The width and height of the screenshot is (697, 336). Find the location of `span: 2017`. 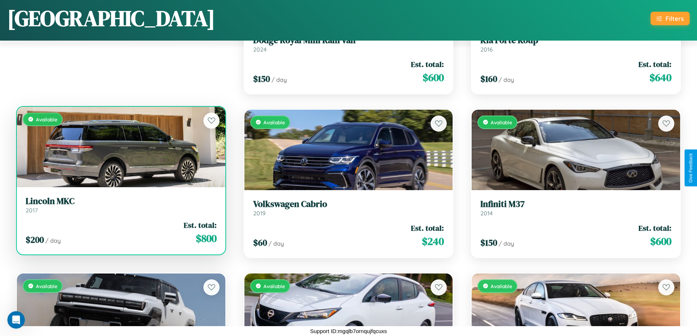

span: 2017 is located at coordinates (31, 210).